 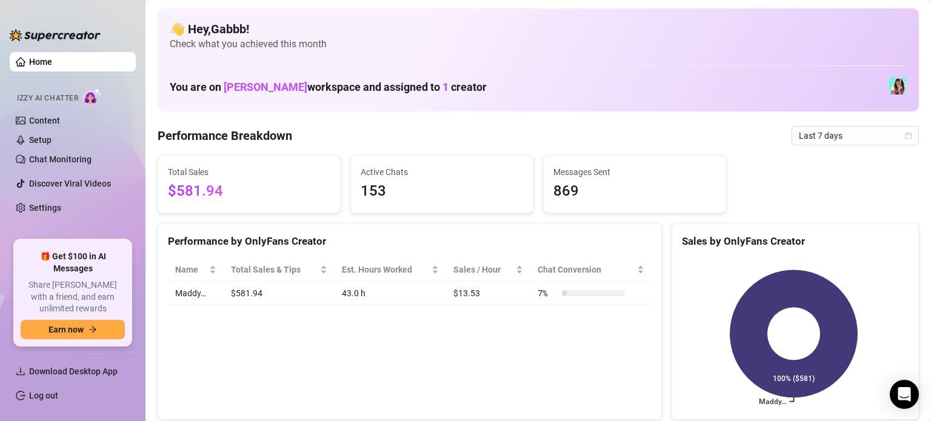 What do you see at coordinates (773, 402) in the screenshot?
I see `text: Maddy…` at bounding box center [773, 402].